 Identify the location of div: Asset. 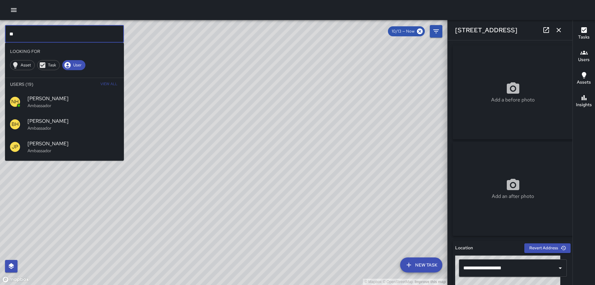
(22, 65).